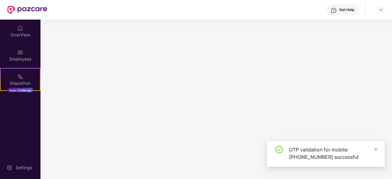 Image resolution: width=392 pixels, height=179 pixels. I want to click on img: svg+xml;base64,PHN2ZyBpZD0iU2V0dGluZy0yMHgyMCIgeG1sbnM9Imh0dHA6Ly93d3cudzMub3JnLzIwMDAvc3ZnIiB3aW..., so click(10, 168).